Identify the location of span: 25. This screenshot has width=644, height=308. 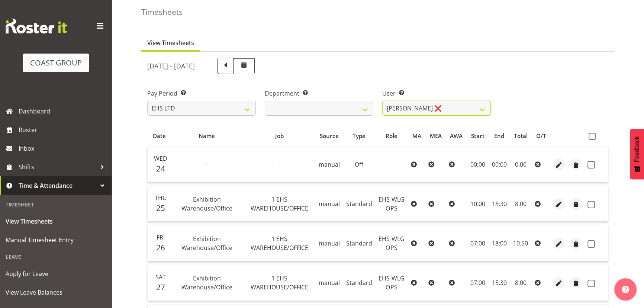
(161, 208).